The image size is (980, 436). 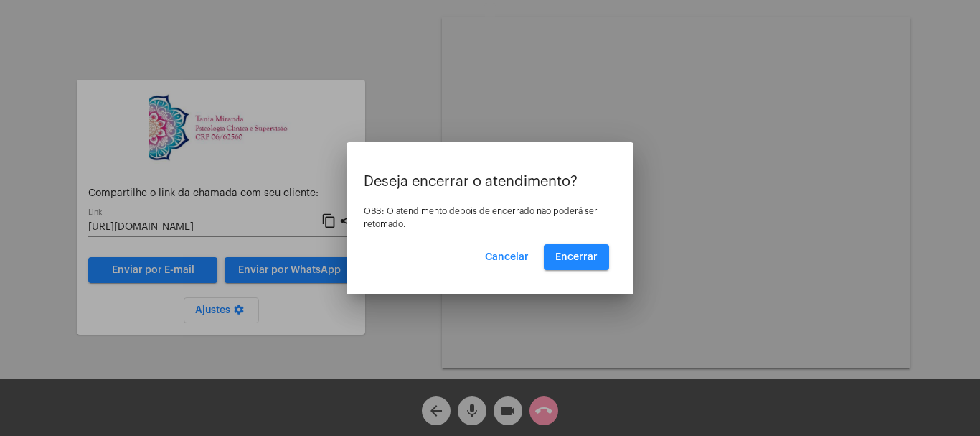 What do you see at coordinates (481, 218) in the screenshot?
I see `span: OBS: O atendimento depois de encerrado não poderá ser retomado.` at bounding box center [481, 218].